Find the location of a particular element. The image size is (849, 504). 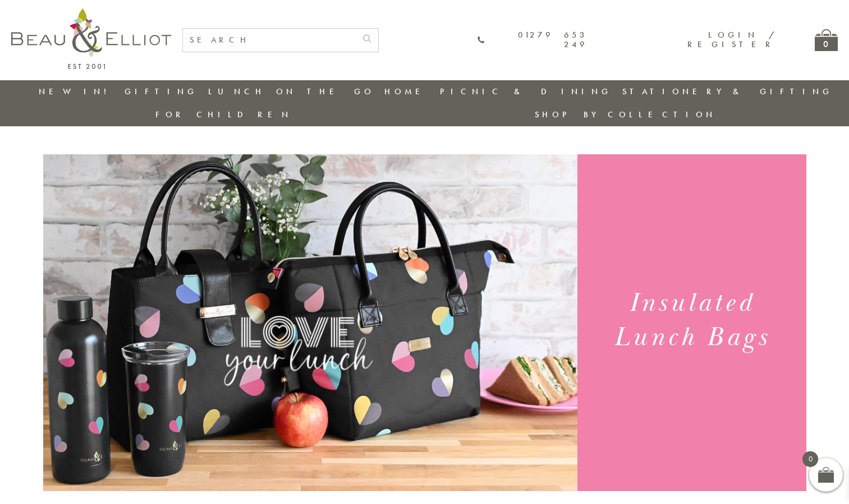

a: Home is located at coordinates (407, 91).